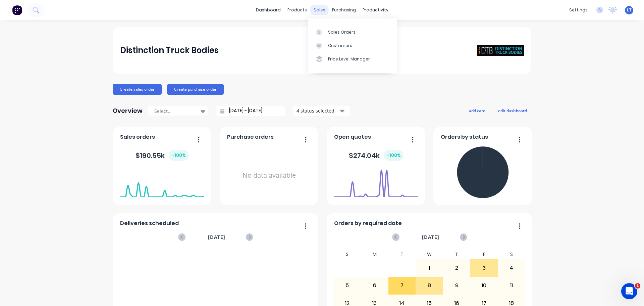 This screenshot has height=306, width=644. I want to click on div: purchasing, so click(344, 10).